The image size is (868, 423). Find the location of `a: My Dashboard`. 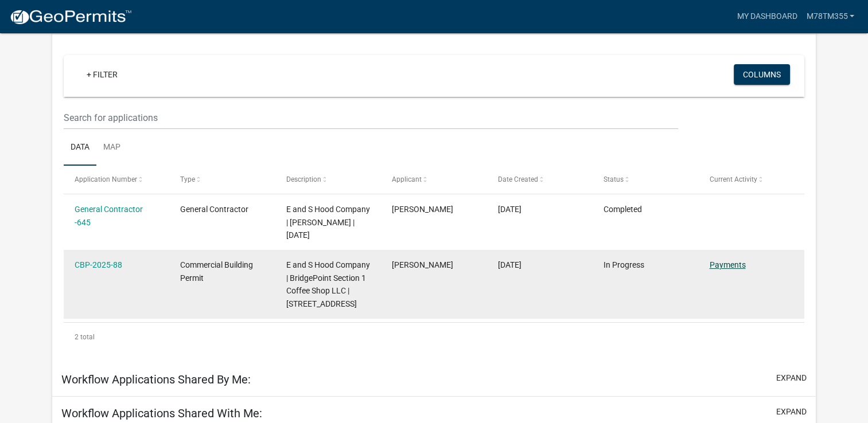

a: My Dashboard is located at coordinates (766, 17).